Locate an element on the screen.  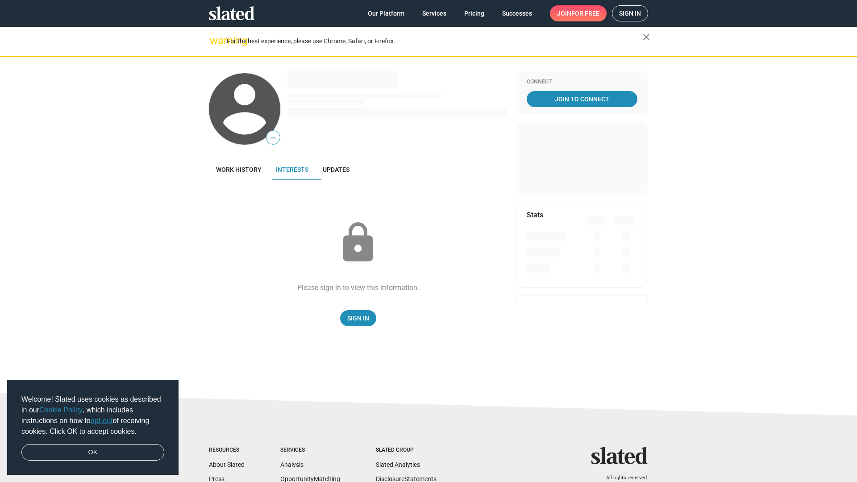
a: About Slated is located at coordinates (227, 465).